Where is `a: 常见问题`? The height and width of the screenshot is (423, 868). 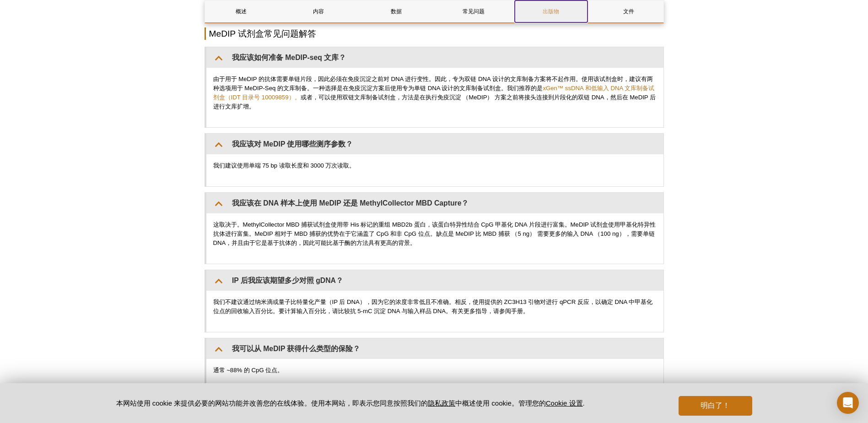
a: 常见问题 is located at coordinates (473, 12).